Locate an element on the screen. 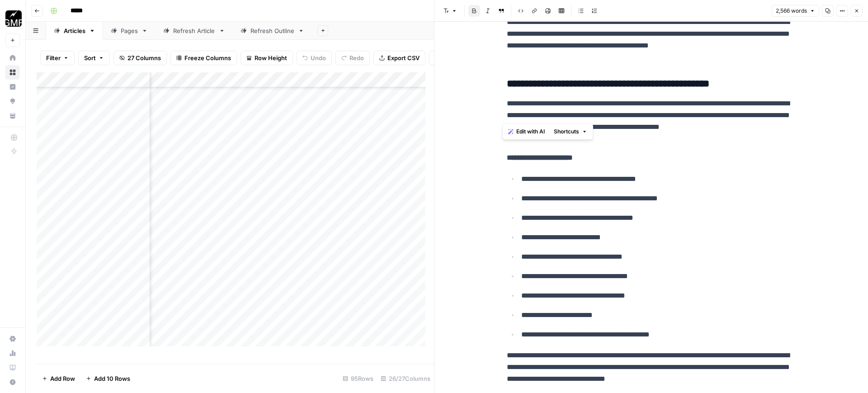 The height and width of the screenshot is (393, 868). a: Opportunities is located at coordinates (13, 101).